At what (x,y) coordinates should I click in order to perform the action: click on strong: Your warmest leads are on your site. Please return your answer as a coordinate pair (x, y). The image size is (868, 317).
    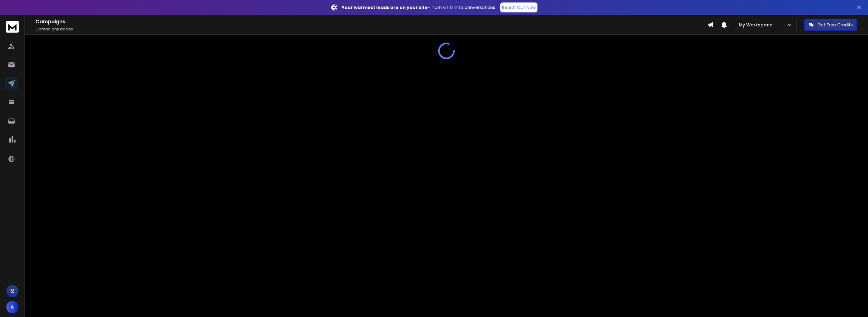
    Looking at the image, I should click on (385, 7).